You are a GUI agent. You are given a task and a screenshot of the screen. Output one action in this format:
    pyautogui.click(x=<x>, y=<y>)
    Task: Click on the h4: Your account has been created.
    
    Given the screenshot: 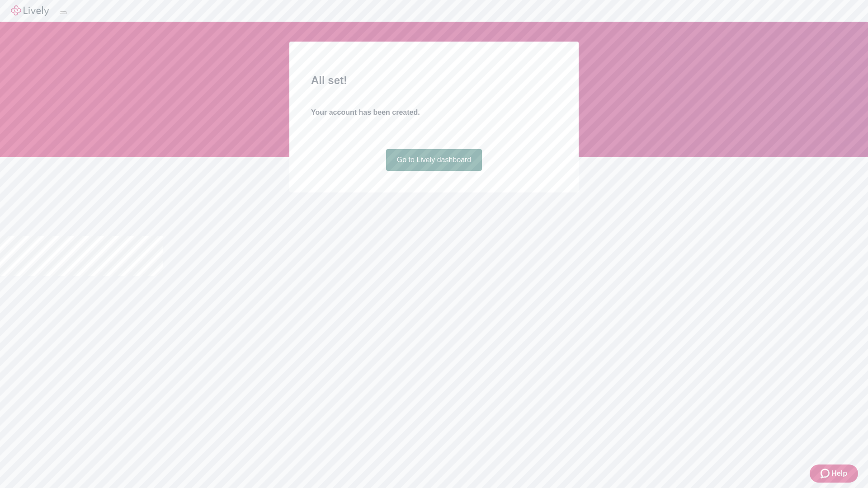 What is the action you would take?
    pyautogui.click(x=434, y=112)
    